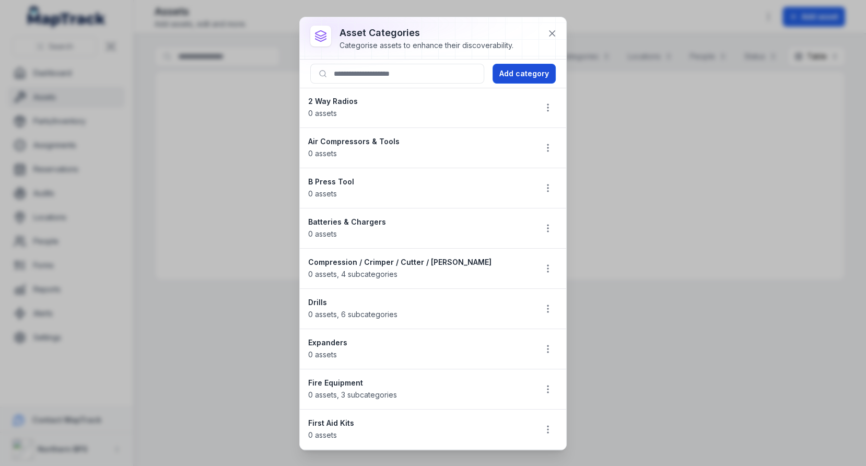  I want to click on span: 0 assets , 4 subcategories, so click(353, 274).